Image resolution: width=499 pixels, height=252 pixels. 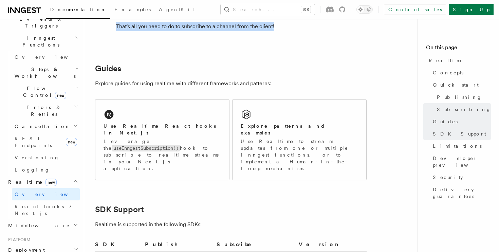 I want to click on a: Developer preview, so click(x=461, y=162).